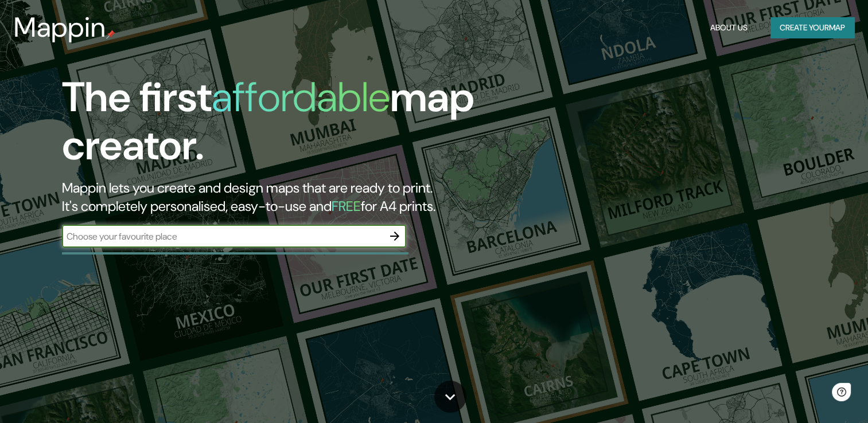 The height and width of the screenshot is (423, 868). Describe the element at coordinates (111, 34) in the screenshot. I see `img: mappin-pin` at that location.